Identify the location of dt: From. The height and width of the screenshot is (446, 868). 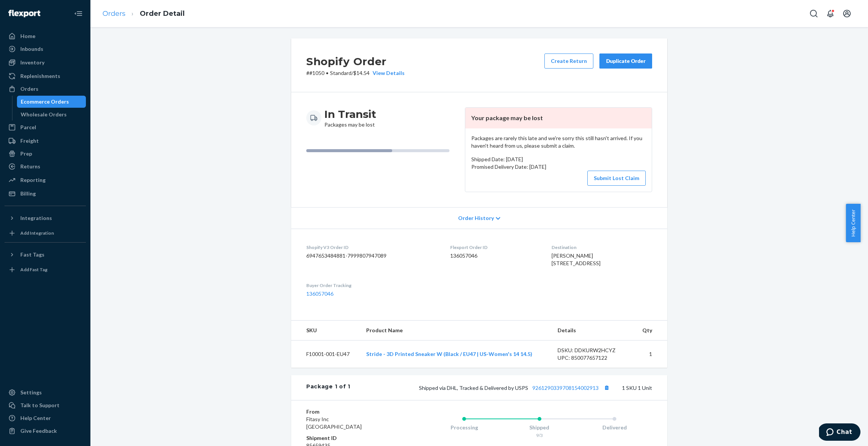
(351, 412).